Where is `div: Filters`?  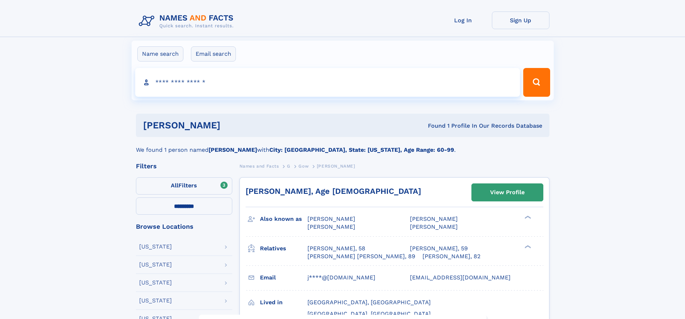 div: Filters is located at coordinates (184, 166).